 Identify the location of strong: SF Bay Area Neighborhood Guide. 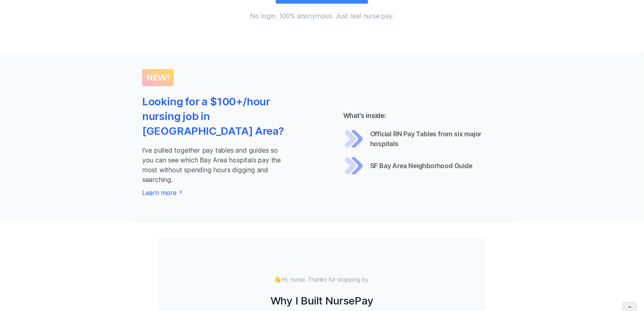
(422, 166).